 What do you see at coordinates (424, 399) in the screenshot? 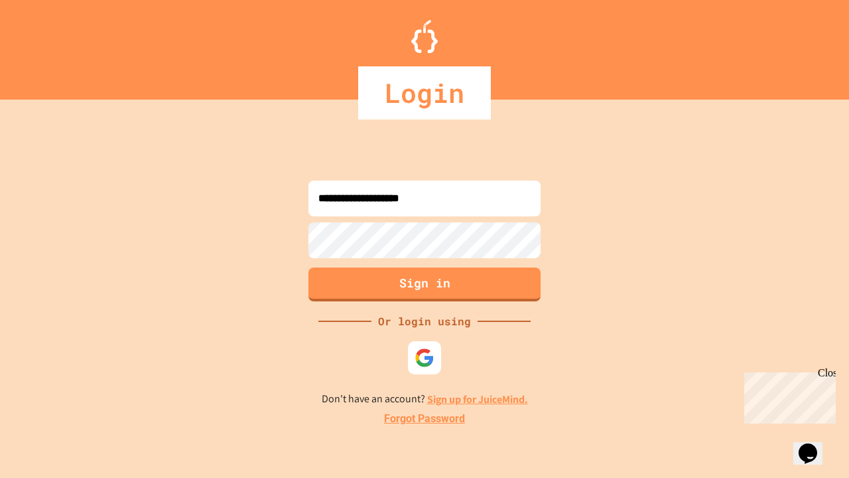
I see `p: Don't have an account?` at bounding box center [424, 399].